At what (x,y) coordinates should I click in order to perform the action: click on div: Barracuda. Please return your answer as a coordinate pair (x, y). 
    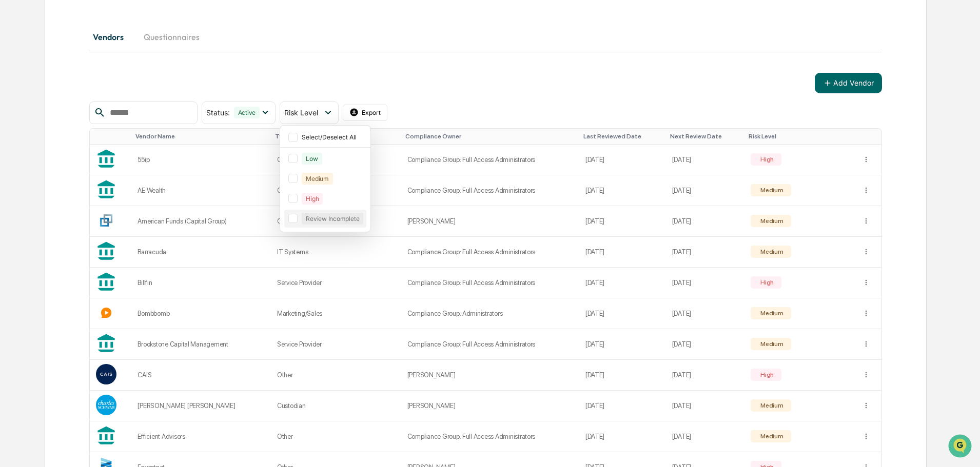
    Looking at the image, I should click on (201, 252).